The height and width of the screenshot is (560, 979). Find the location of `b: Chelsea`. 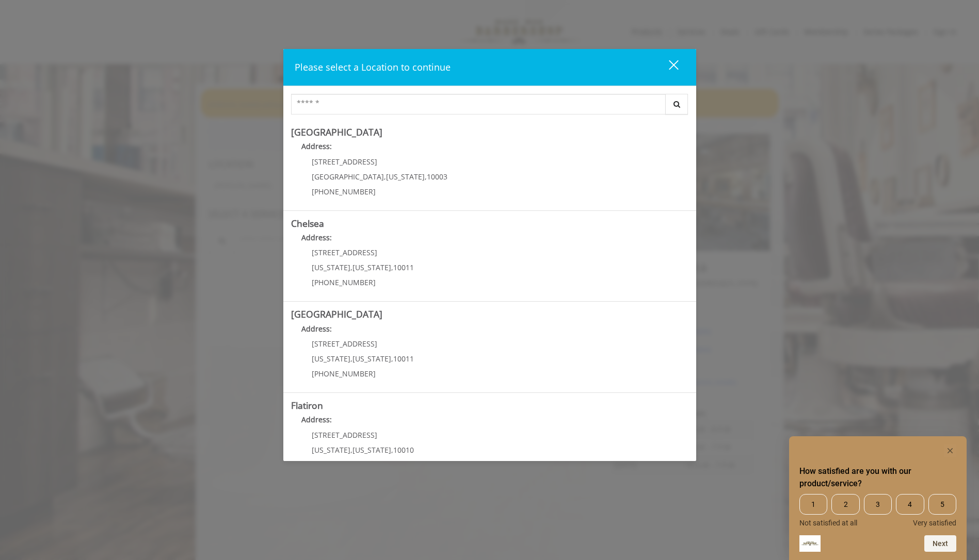

b: Chelsea is located at coordinates (308, 223).